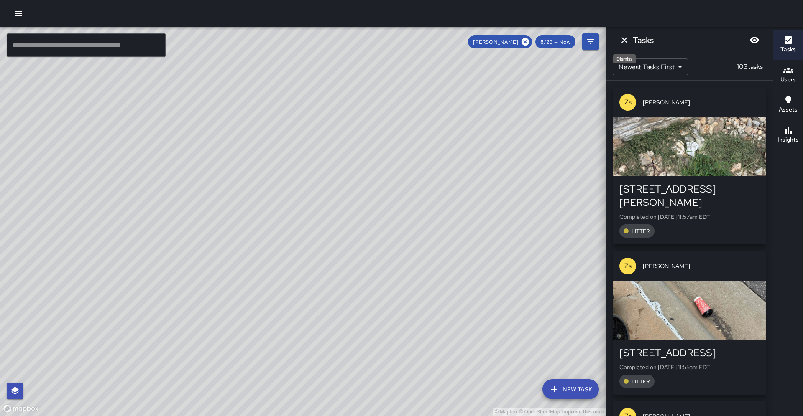 This screenshot has width=803, height=416. Describe the element at coordinates (788, 105) in the screenshot. I see `button: Assets` at that location.